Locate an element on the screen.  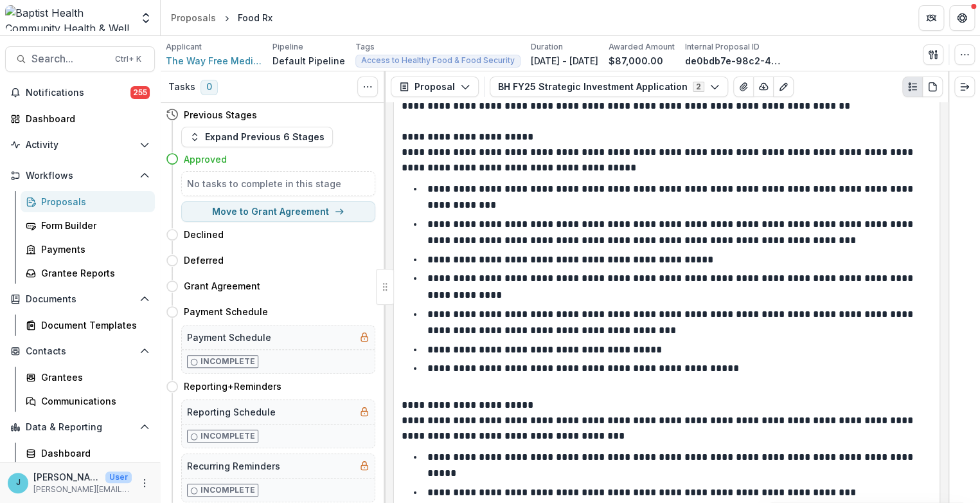
button: Open Workflows is located at coordinates (80, 175).